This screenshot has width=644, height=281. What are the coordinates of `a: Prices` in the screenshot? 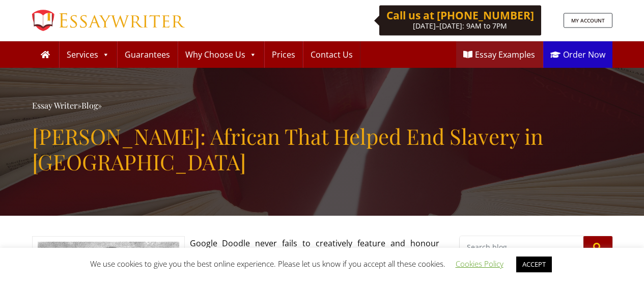 It's located at (283, 54).